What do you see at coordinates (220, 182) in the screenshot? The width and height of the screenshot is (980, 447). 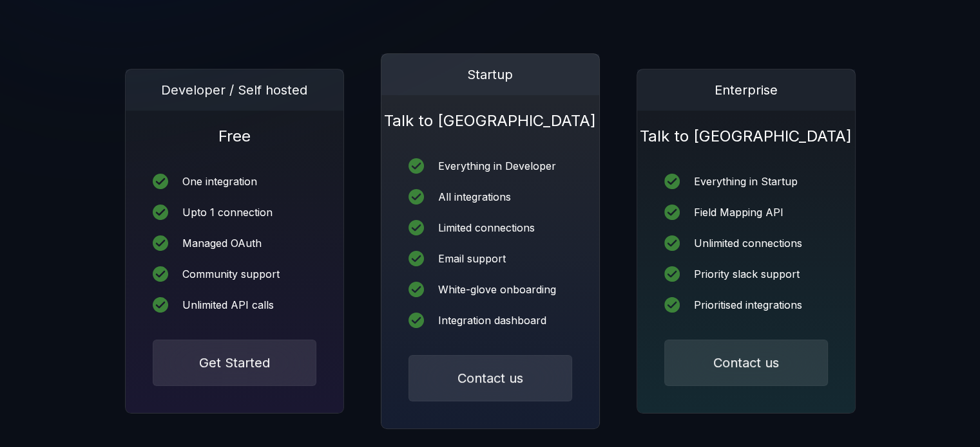 I see `div: One integration` at bounding box center [220, 182].